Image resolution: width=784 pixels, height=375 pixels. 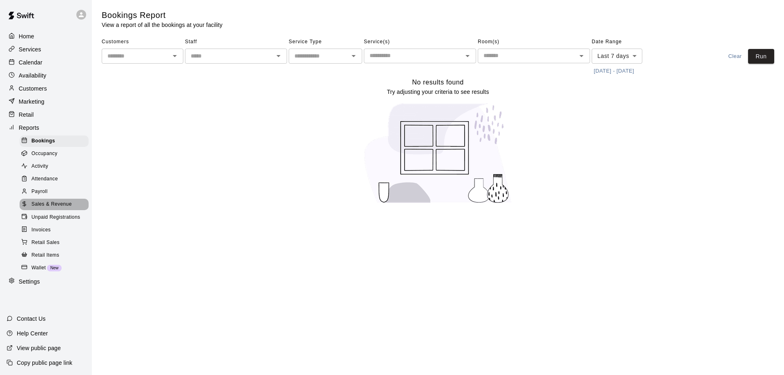 I want to click on a: Retail Sales, so click(x=56, y=243).